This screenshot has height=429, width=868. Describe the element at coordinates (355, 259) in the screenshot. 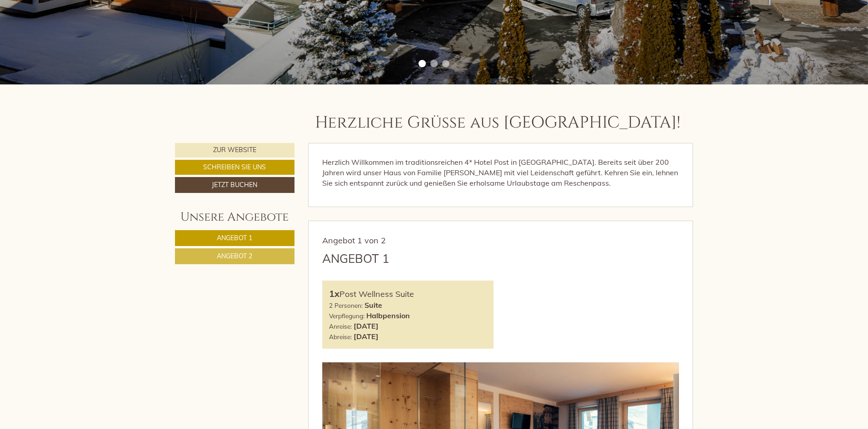

I see `div: Angebot 1` at that location.